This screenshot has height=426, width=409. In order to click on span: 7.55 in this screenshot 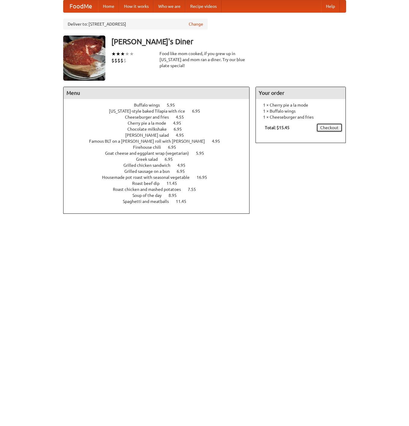, I will do `click(195, 189)`.